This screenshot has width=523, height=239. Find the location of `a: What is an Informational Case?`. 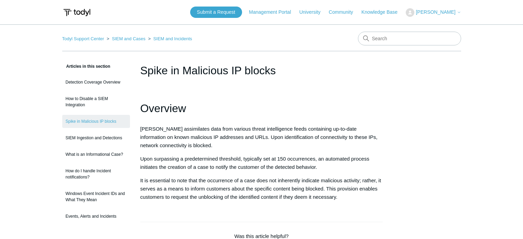

a: What is an Informational Case? is located at coordinates (96, 154).